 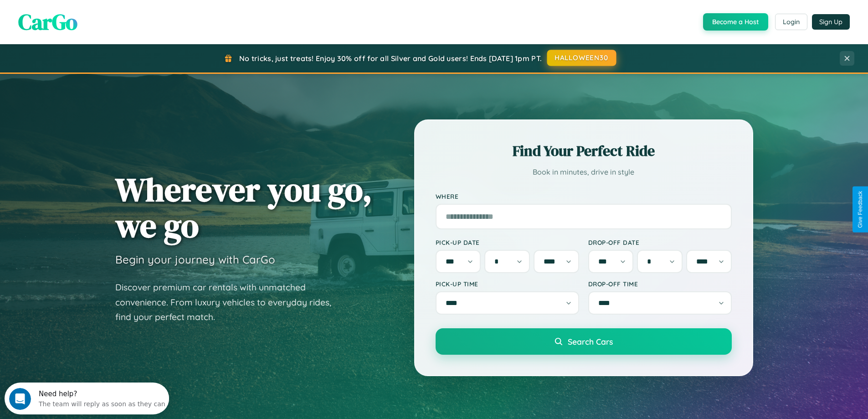 I want to click on span: CarGo, so click(x=48, y=22).